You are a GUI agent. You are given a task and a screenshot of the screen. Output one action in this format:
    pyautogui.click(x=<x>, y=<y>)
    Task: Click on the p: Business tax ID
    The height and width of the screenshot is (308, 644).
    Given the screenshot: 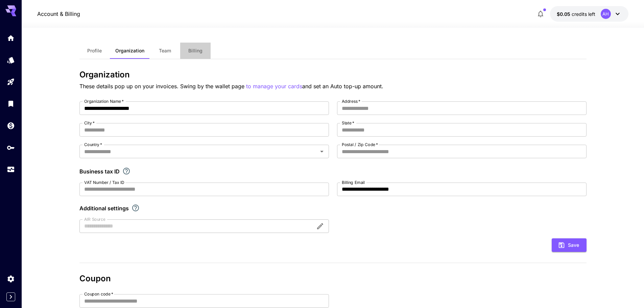 What is the action you would take?
    pyautogui.click(x=100, y=171)
    